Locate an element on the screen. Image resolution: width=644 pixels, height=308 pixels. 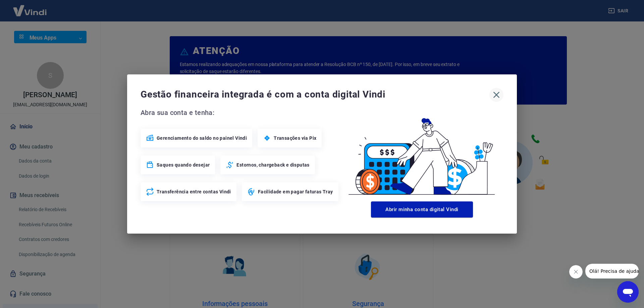
span: Abra sua conta e tenha: is located at coordinates (240, 113).